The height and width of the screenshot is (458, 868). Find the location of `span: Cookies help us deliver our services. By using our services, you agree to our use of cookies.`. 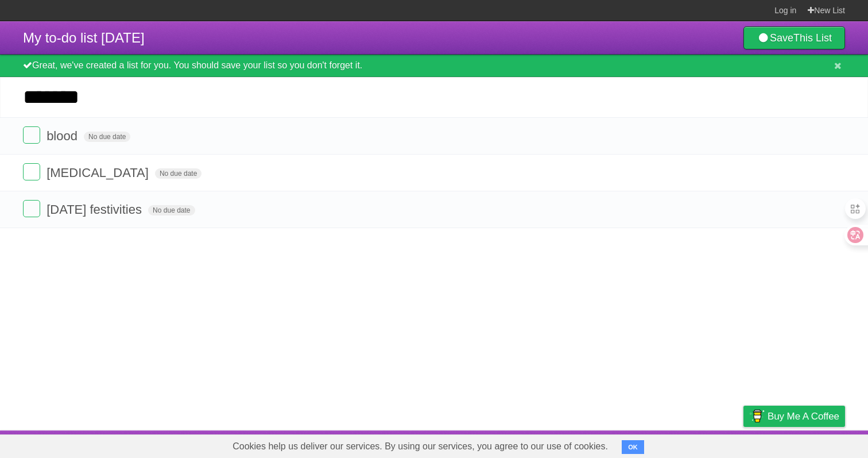

span: Cookies help us deliver our services. By using our services, you agree to our use of cookies. is located at coordinates (420, 446).